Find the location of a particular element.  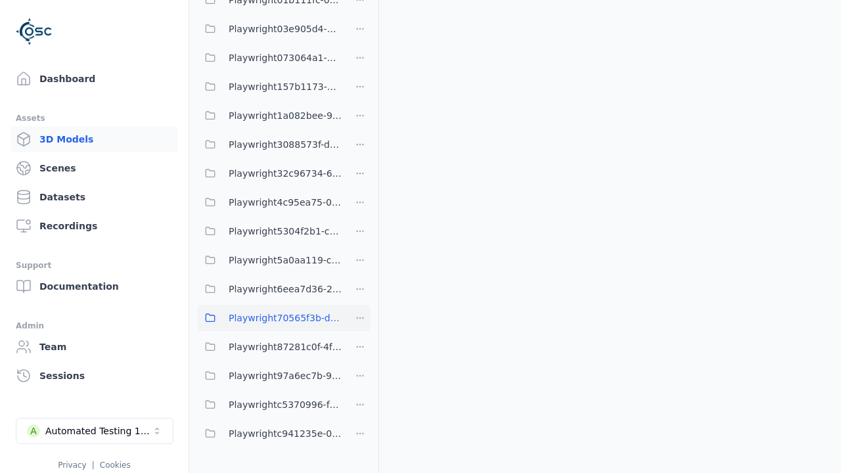

span: Playwright6eea7d36-2bfb-4c23-8a5c-c23a2aced77e is located at coordinates (285, 289).